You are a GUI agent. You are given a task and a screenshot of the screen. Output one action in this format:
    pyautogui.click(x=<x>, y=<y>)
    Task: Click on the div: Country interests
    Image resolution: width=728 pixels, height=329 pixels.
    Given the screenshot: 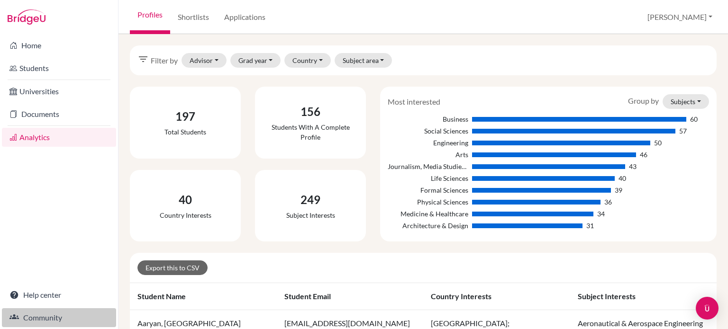 What is the action you would take?
    pyautogui.click(x=185, y=215)
    